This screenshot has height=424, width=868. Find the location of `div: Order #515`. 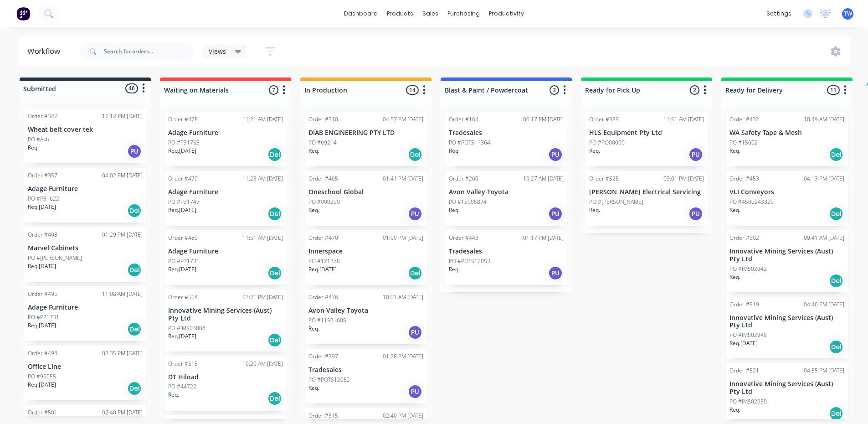

div: Order #515 is located at coordinates (323, 416).